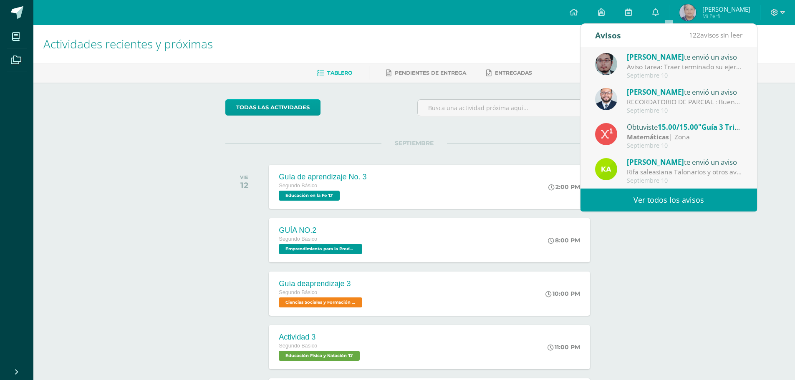 This screenshot has height=380, width=795. I want to click on a: Tablero, so click(334, 73).